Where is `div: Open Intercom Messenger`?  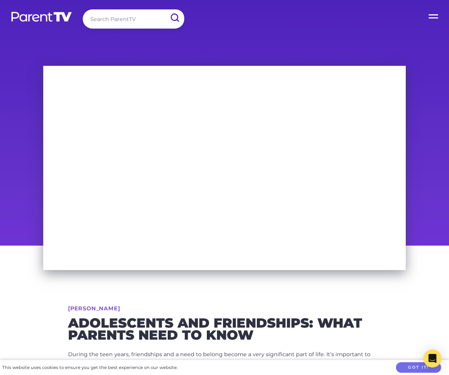 div: Open Intercom Messenger is located at coordinates (433, 358).